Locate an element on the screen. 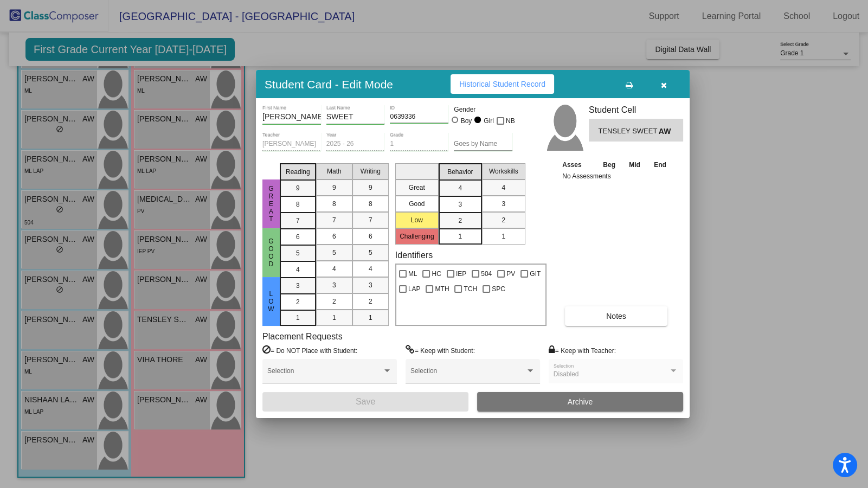  th: Beg is located at coordinates (609, 165).